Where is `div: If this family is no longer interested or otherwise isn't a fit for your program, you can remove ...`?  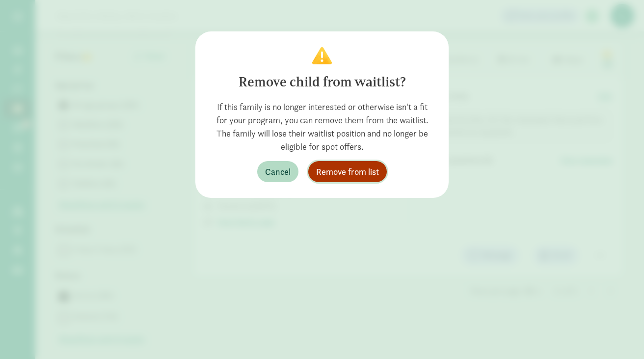 div: If this family is no longer interested or otherwise isn't a fit for your program, you can remove ... is located at coordinates (322, 127).